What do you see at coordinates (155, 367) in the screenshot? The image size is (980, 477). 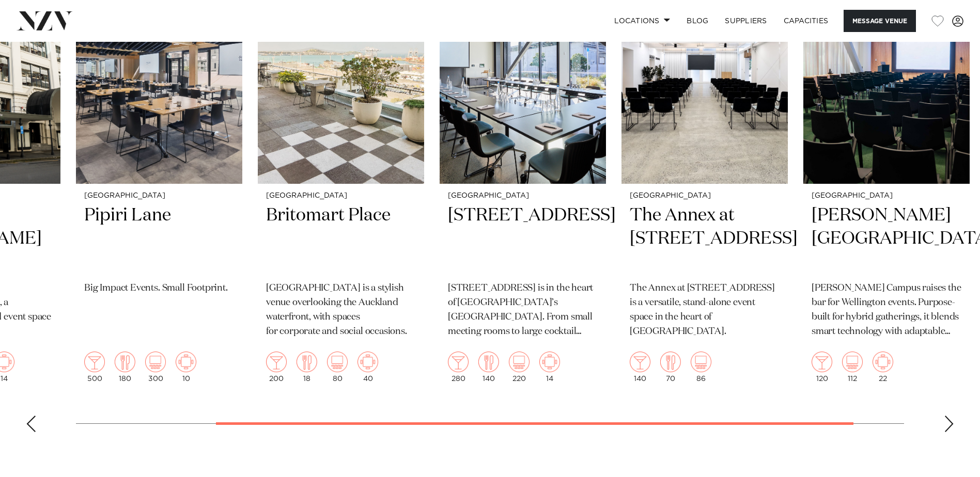 I see `div: 300` at bounding box center [155, 367].